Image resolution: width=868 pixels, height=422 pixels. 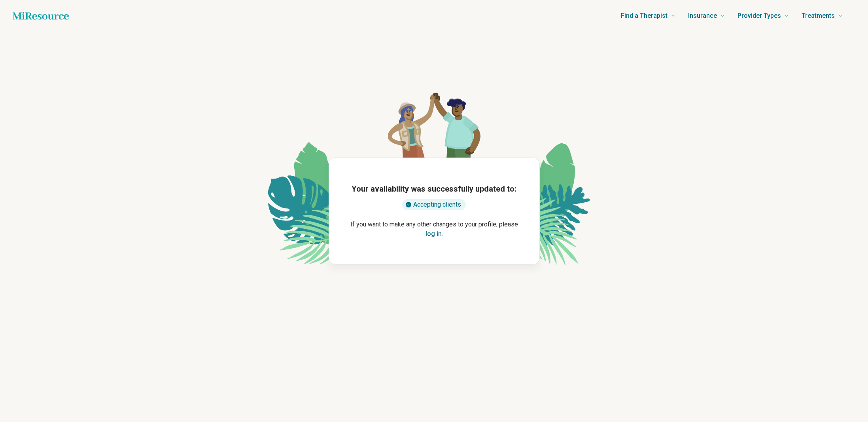 What do you see at coordinates (644, 16) in the screenshot?
I see `span: Find a Therapist` at bounding box center [644, 16].